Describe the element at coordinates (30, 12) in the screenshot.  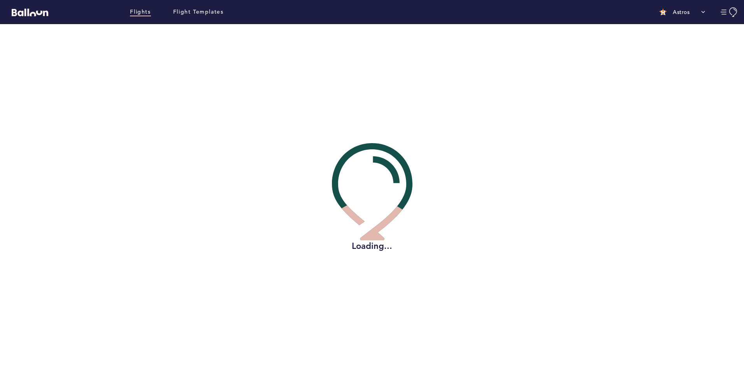
I see `svg: Balloon` at that location.